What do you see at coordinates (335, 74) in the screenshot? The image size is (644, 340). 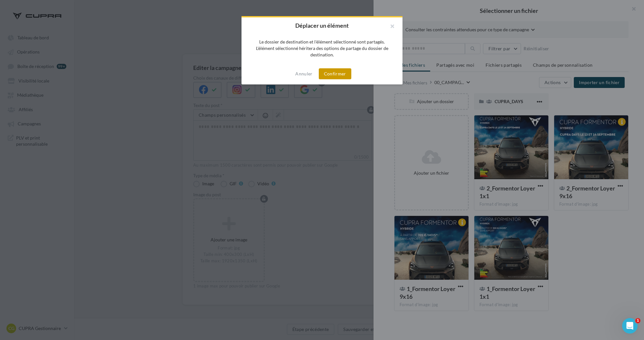 I see `button: Confirmer` at bounding box center [335, 74].